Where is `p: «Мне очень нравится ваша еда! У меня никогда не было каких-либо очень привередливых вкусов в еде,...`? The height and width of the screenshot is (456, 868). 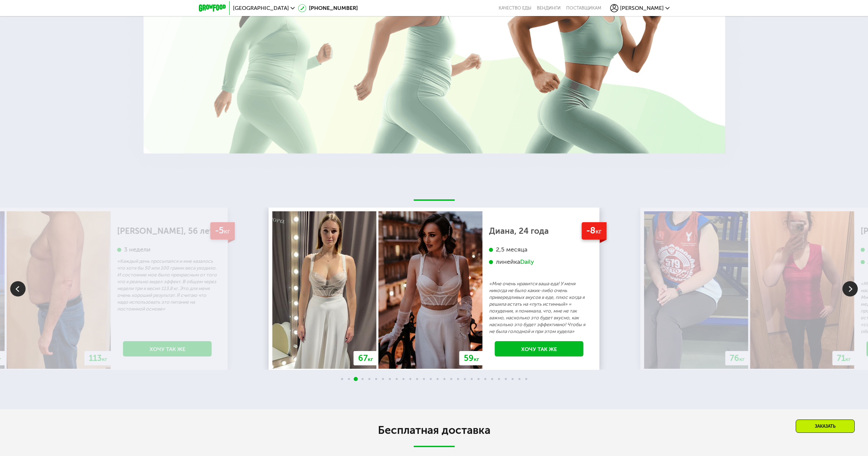
p: «Мне очень нравится ваша еда! У меня никогда не было каких-либо очень привередливых вкусов в еде,... is located at coordinates (540, 307).